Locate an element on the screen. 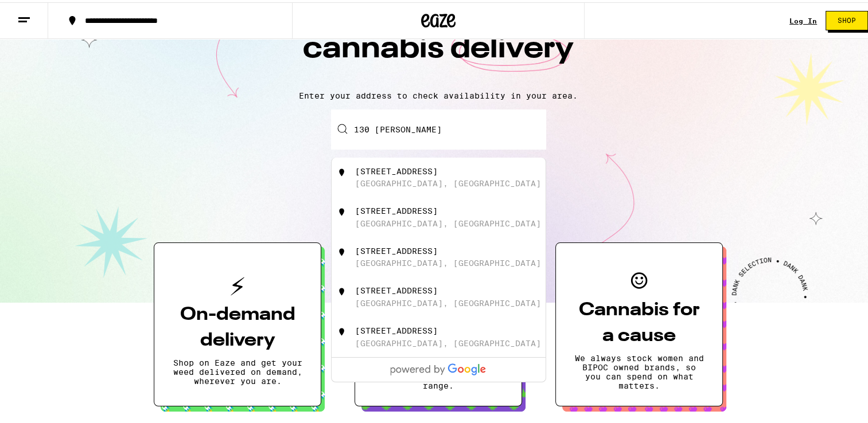  p: Shop on Eaze and get your weed delivered on demand, wherever you are. is located at coordinates (237, 369).